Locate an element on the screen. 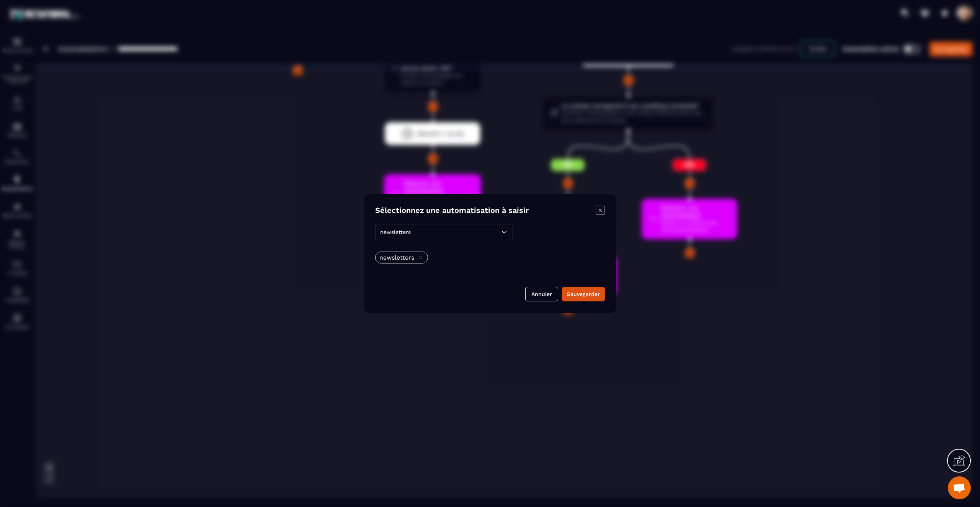 The height and width of the screenshot is (507, 980). button: Sauvegarder is located at coordinates (583, 294).